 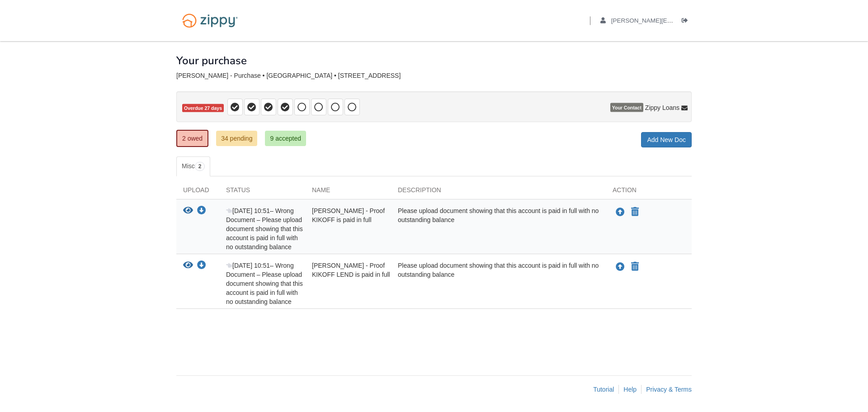 What do you see at coordinates (635, 266) in the screenshot?
I see `button: Declare Sarah Nolan - Proof KIKOFF LEND is paid in full not applicable` at bounding box center [635, 266].